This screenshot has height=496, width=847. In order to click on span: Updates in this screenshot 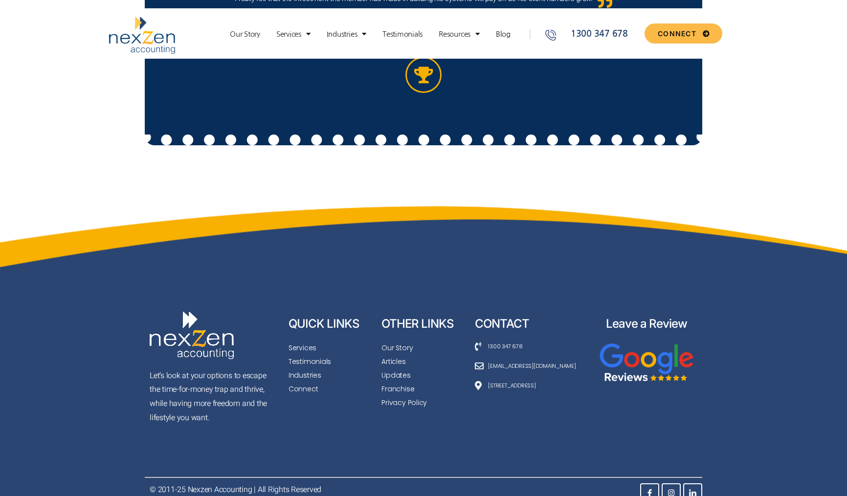, I will do `click(395, 375)`.